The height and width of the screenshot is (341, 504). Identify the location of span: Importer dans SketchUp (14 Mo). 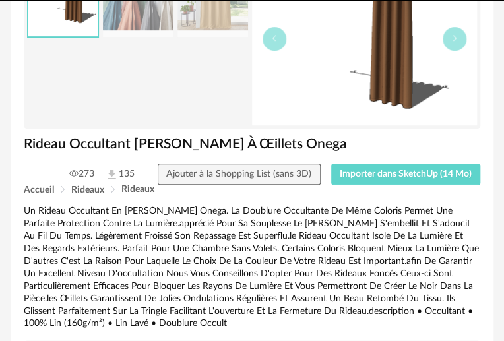
(406, 174).